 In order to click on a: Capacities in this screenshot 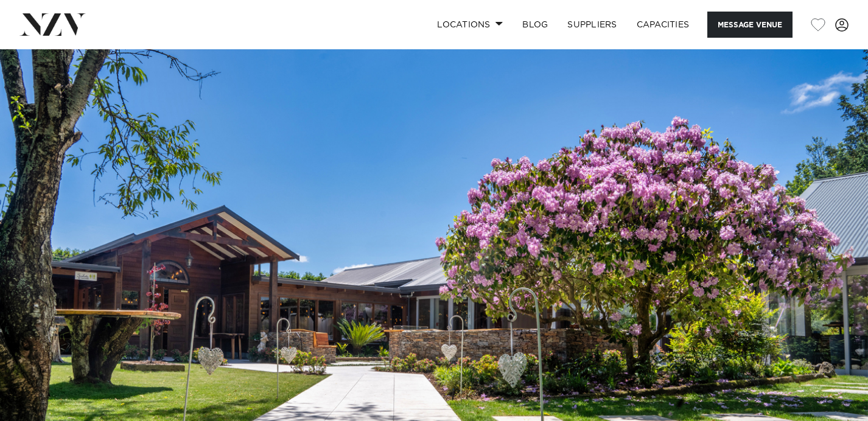, I will do `click(663, 24)`.